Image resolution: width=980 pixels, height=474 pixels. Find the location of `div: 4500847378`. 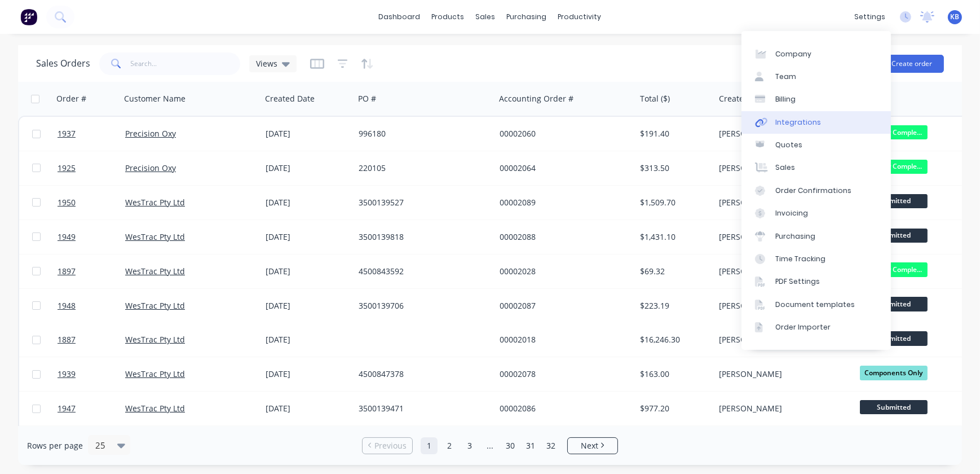

div: 4500847378 is located at coordinates (421, 374).